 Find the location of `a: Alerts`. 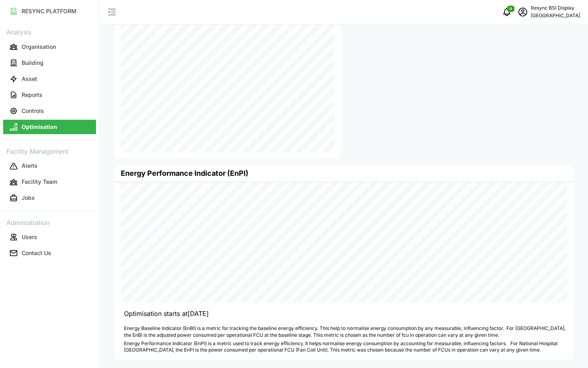

a: Alerts is located at coordinates (50, 166).